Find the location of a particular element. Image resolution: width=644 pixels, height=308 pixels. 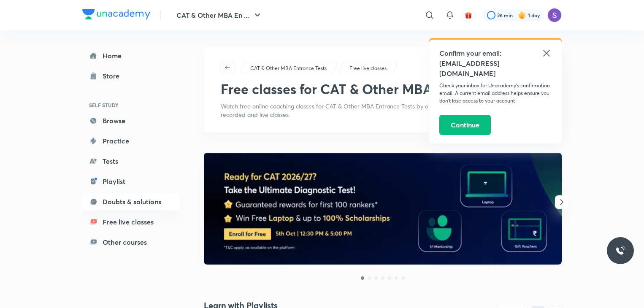

a: Browse is located at coordinates (131, 121).